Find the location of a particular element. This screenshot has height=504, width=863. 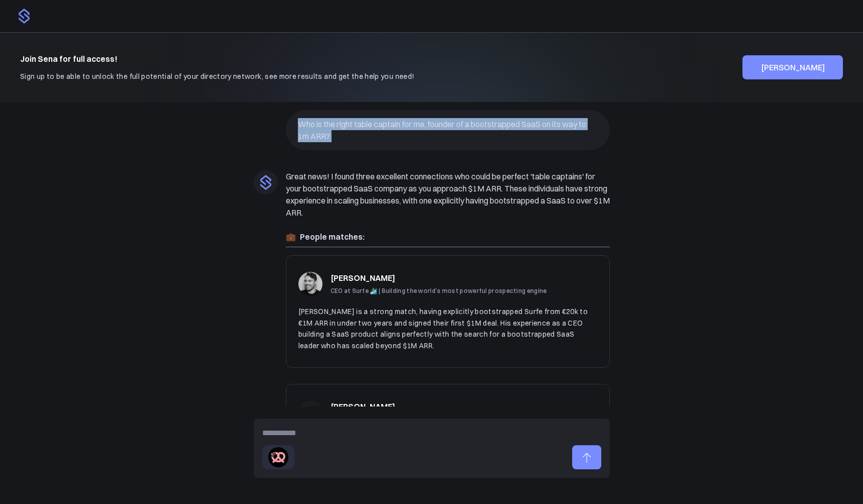

p: Sign up to be able to unlock the full potential of your directory network, see more results and g... is located at coordinates (217, 76).